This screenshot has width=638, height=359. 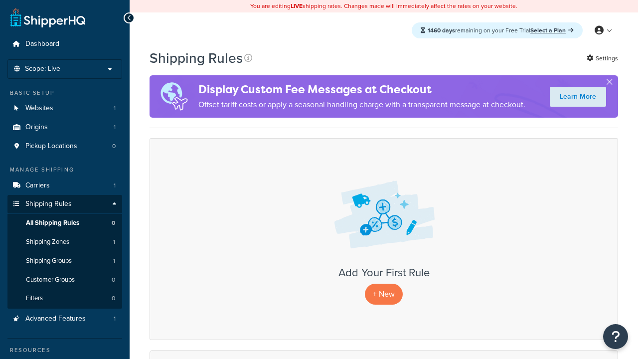 What do you see at coordinates (65, 242) in the screenshot?
I see `li: Shipping Zones` at bounding box center [65, 242].